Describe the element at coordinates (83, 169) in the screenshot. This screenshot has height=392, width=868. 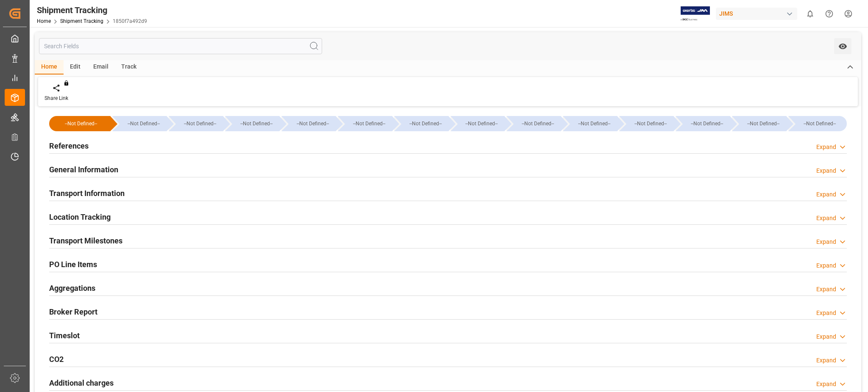
I see `h2: General Information` at that location.